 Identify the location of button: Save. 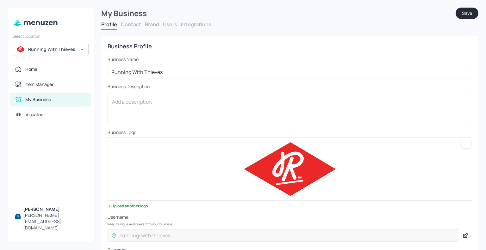
(467, 13).